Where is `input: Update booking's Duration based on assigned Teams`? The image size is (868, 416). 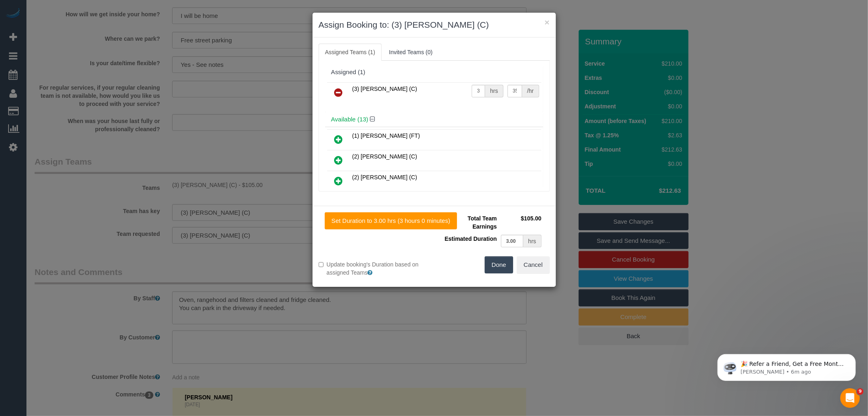 input: Update booking's Duration based on assigned Teams is located at coordinates (321, 264).